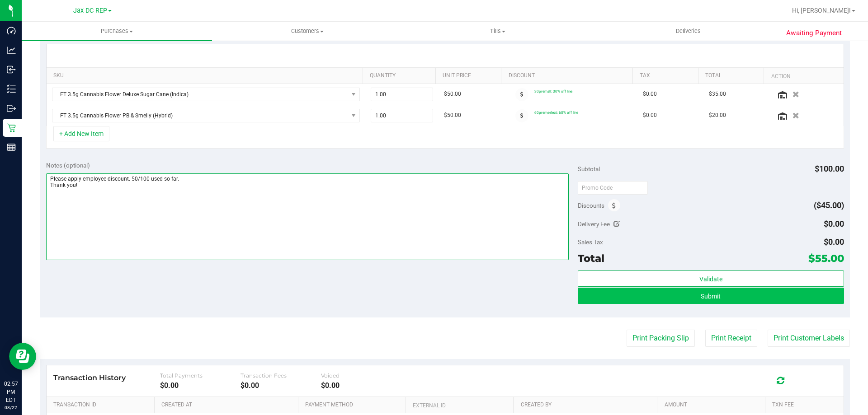 This screenshot has width=868, height=415. What do you see at coordinates (828, 168) in the screenshot?
I see `span: $100.00` at bounding box center [828, 168].